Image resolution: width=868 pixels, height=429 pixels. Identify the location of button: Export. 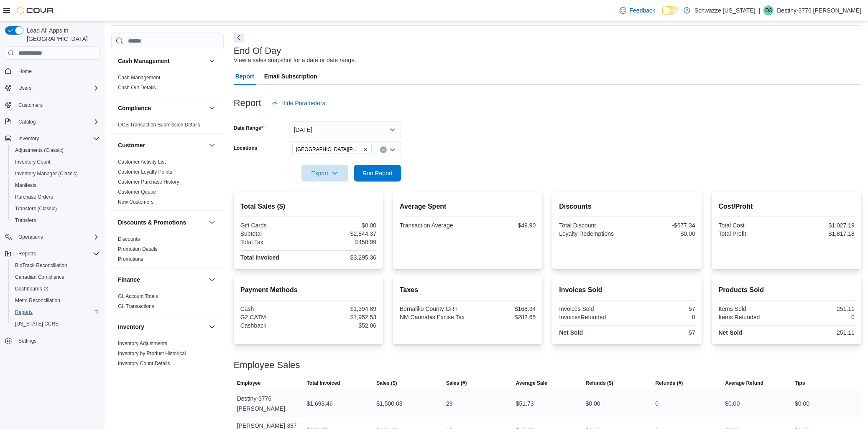
(325, 174).